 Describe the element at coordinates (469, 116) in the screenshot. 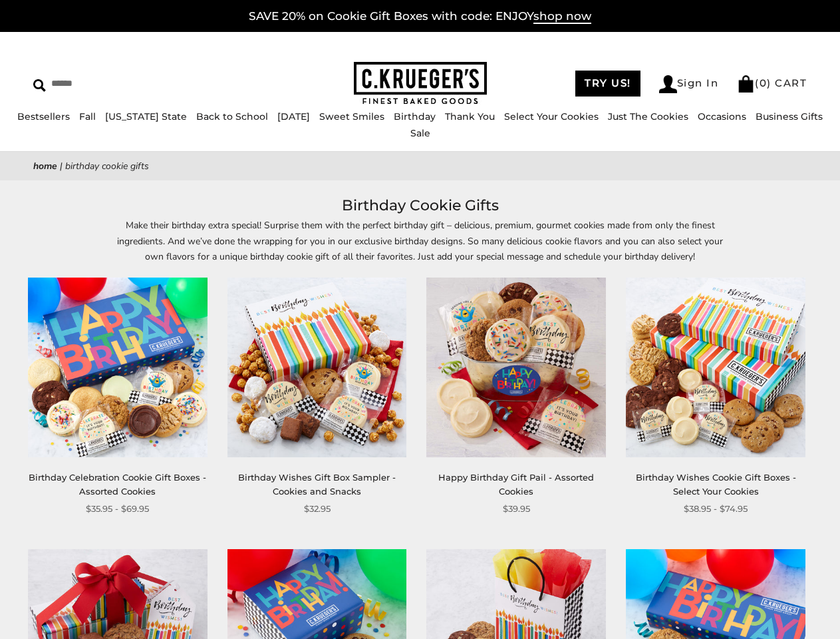

I see `a: Thank You` at that location.